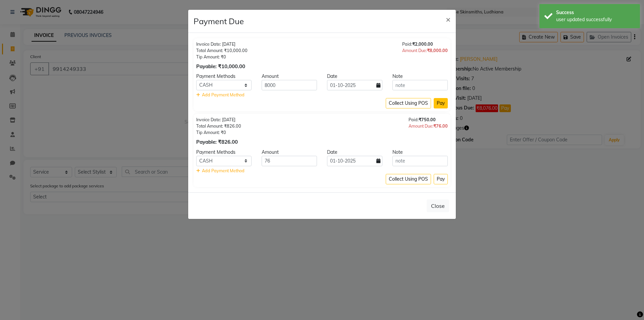  I want to click on div: Total Amount: ₹10,000.00, so click(222, 51).